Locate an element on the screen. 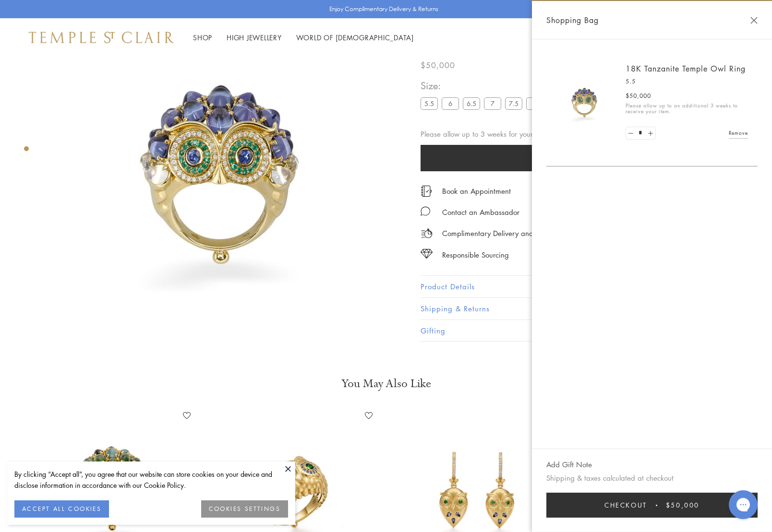  span: Shopping Bag is located at coordinates (572, 20).